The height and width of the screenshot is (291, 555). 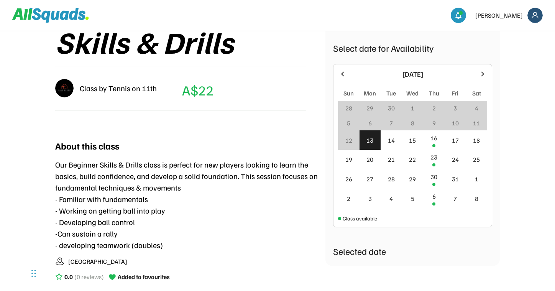 I want to click on div: 25, so click(x=476, y=159).